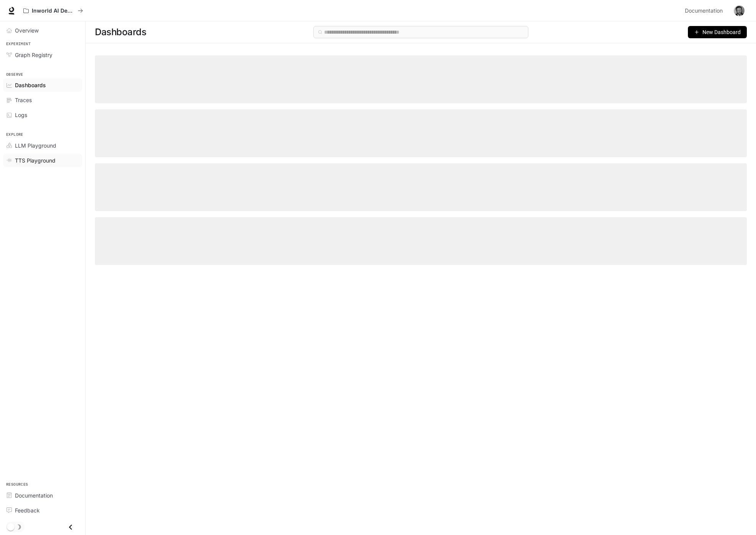  Describe the element at coordinates (71, 527) in the screenshot. I see `button: Close drawer` at that location.